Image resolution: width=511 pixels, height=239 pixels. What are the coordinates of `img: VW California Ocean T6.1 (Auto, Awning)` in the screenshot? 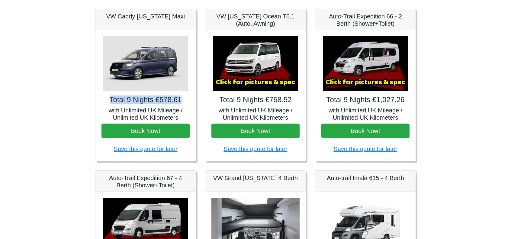 It's located at (255, 63).